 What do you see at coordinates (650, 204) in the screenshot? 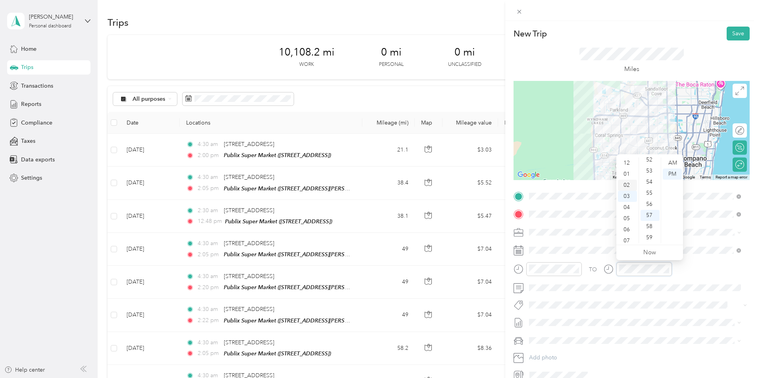
I see `div: 56` at bounding box center [650, 204].